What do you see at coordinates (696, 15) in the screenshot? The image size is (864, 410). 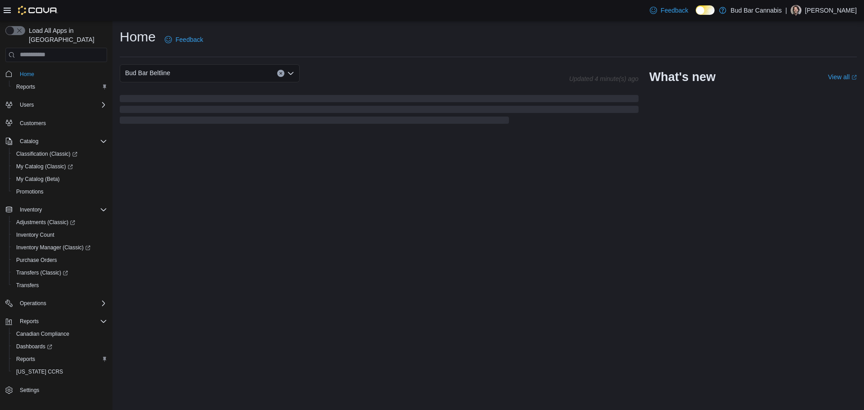 I see `span: Dark Mode` at bounding box center [696, 15].